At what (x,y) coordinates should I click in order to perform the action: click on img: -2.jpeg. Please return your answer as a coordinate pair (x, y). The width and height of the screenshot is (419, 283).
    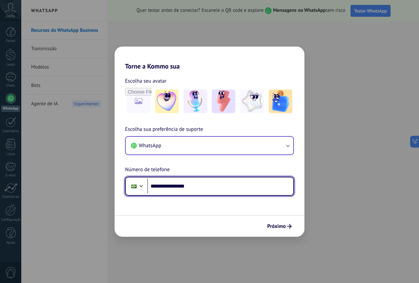
    Looking at the image, I should click on (196, 101).